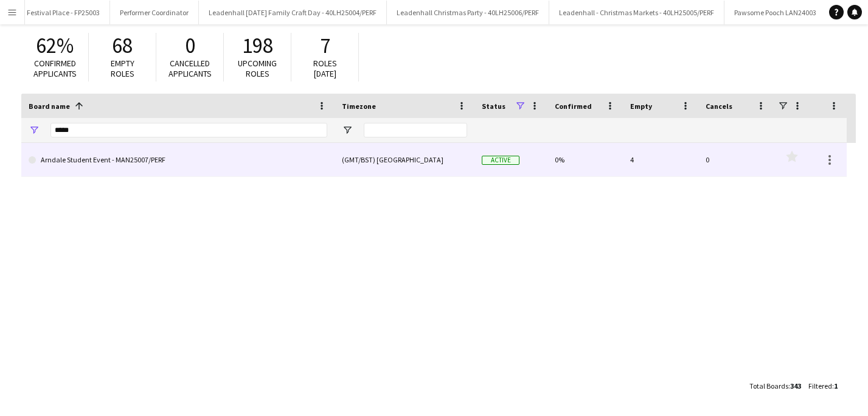  What do you see at coordinates (122, 68) in the screenshot?
I see `span: Empty roles` at bounding box center [122, 68].